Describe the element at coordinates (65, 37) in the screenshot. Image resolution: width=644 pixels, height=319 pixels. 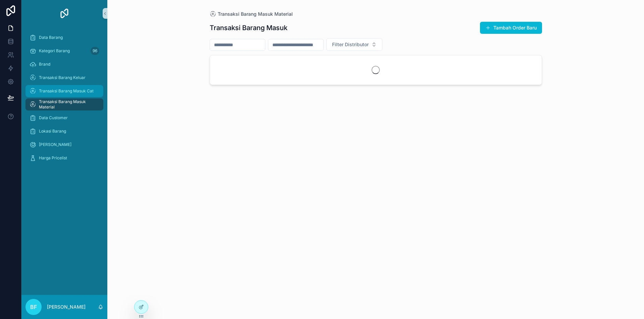
I see `a: Data Barang` at that location.